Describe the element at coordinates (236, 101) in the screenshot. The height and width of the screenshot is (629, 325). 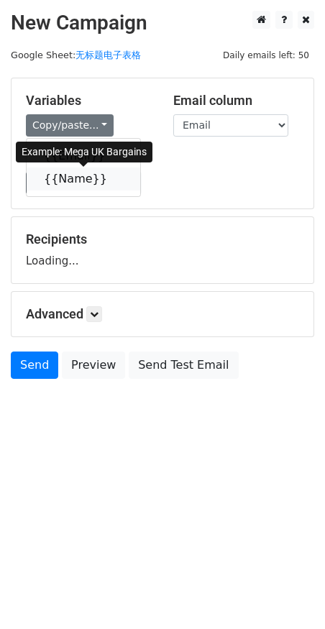
I see `h5: Email column` at that location.